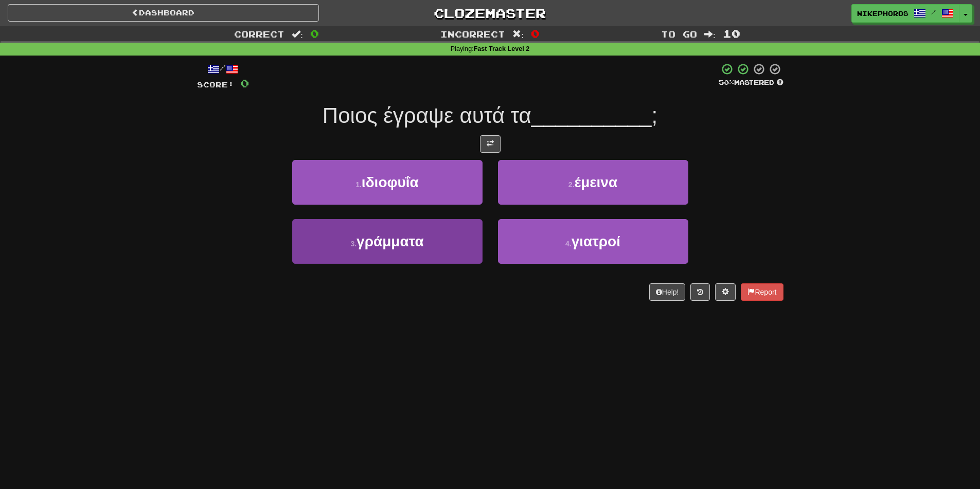 This screenshot has height=489, width=980. I want to click on button: Help!, so click(667, 292).